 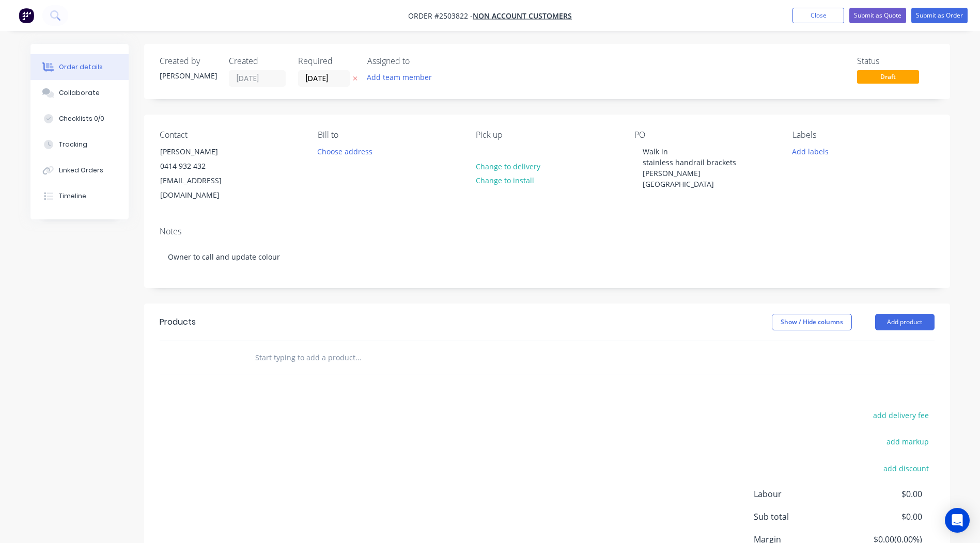 I want to click on div: Pick up, so click(x=547, y=135).